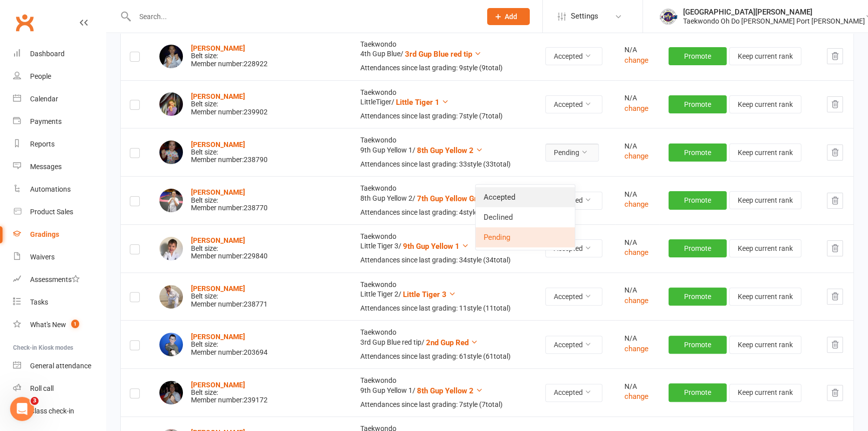  I want to click on div: Assessments, so click(55, 279).